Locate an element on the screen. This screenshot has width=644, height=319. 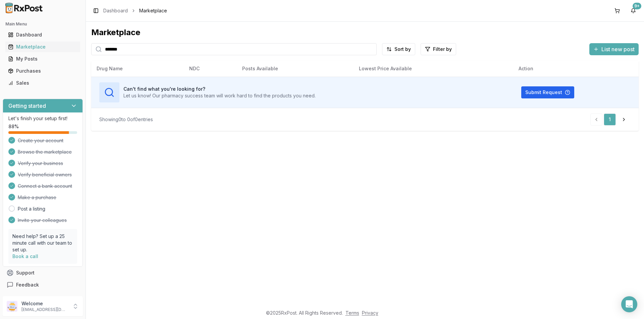
a: Go to next page is located at coordinates (624, 120).